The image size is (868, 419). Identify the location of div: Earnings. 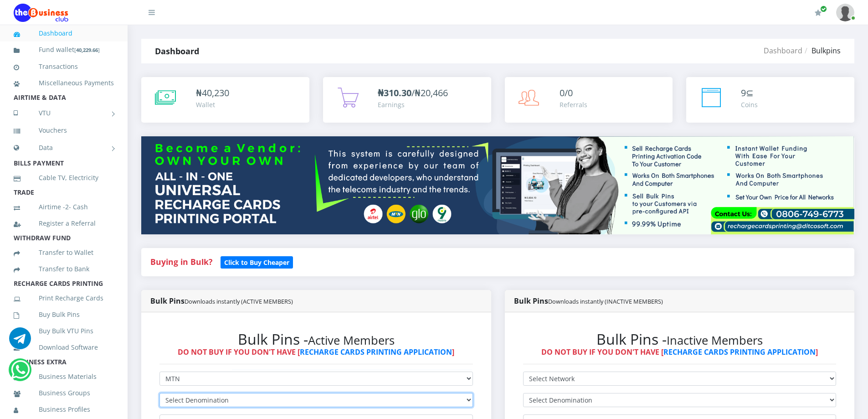
(413, 104).